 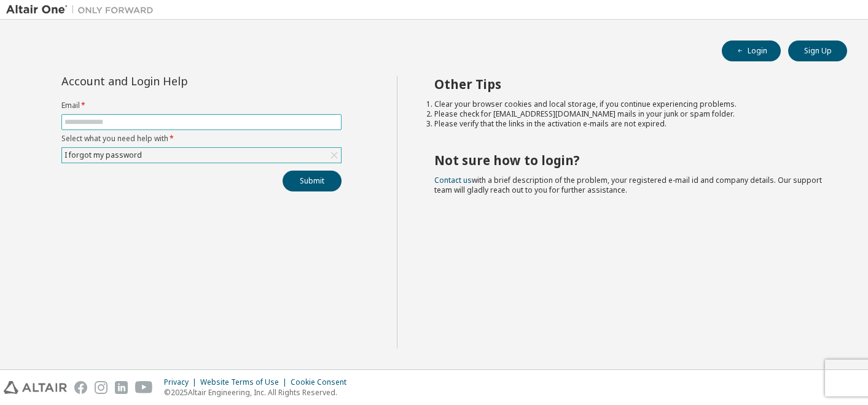 I want to click on img: Altair One, so click(x=83, y=10).